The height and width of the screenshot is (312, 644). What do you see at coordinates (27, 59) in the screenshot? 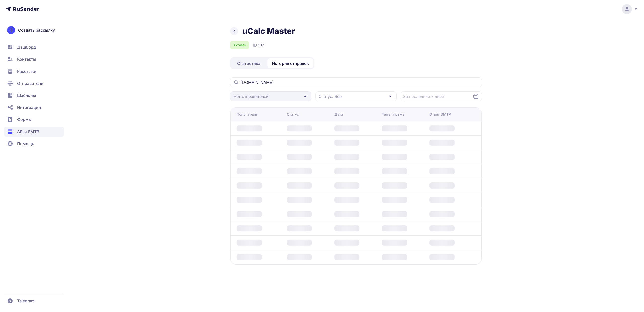
I see `span: Контакты` at bounding box center [27, 59].